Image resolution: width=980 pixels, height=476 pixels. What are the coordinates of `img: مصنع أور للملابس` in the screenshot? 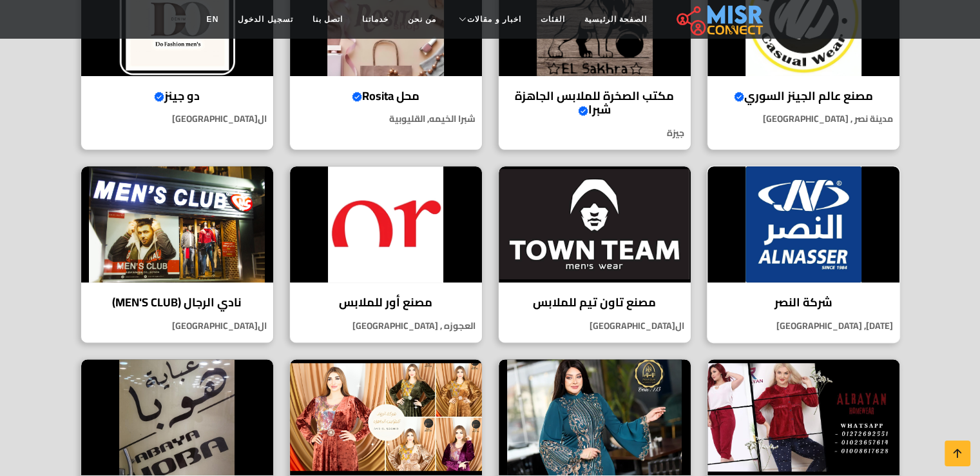 It's located at (386, 224).